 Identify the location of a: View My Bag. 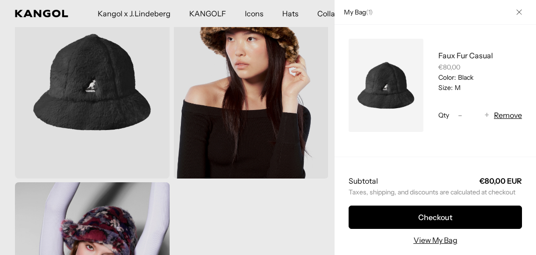
(435, 240).